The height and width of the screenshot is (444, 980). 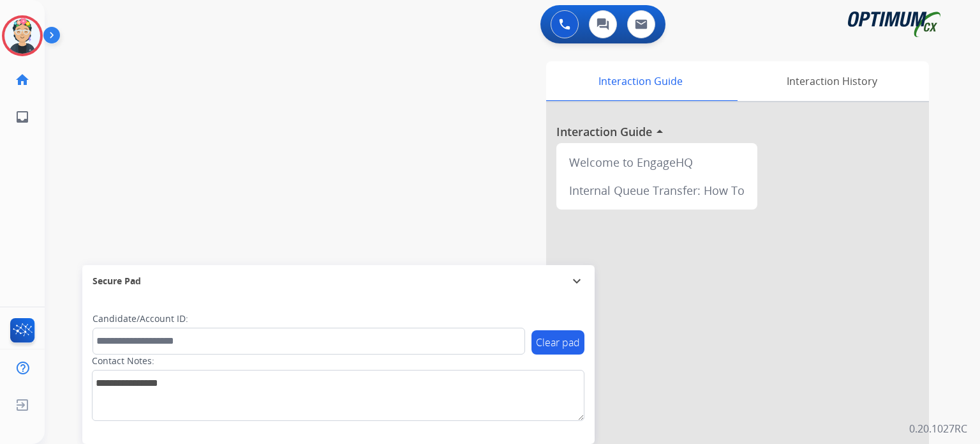 I want to click on span: Secure Pad, so click(x=117, y=281).